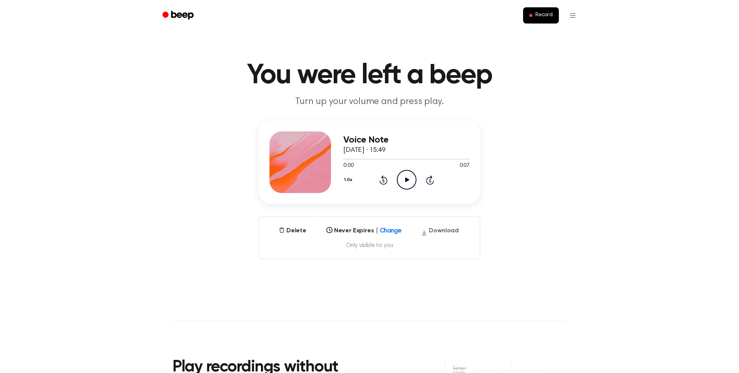 The image size is (739, 373). Describe the element at coordinates (573, 15) in the screenshot. I see `button: Open menu` at that location.